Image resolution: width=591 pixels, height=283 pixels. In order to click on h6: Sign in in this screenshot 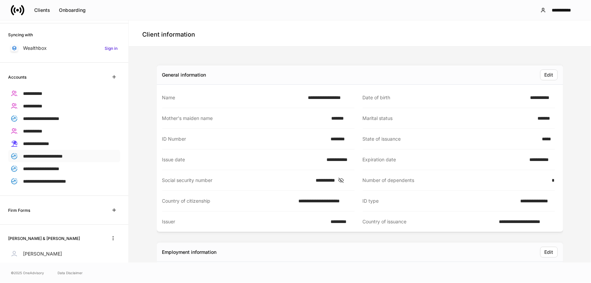, I will do `click(111, 48)`.